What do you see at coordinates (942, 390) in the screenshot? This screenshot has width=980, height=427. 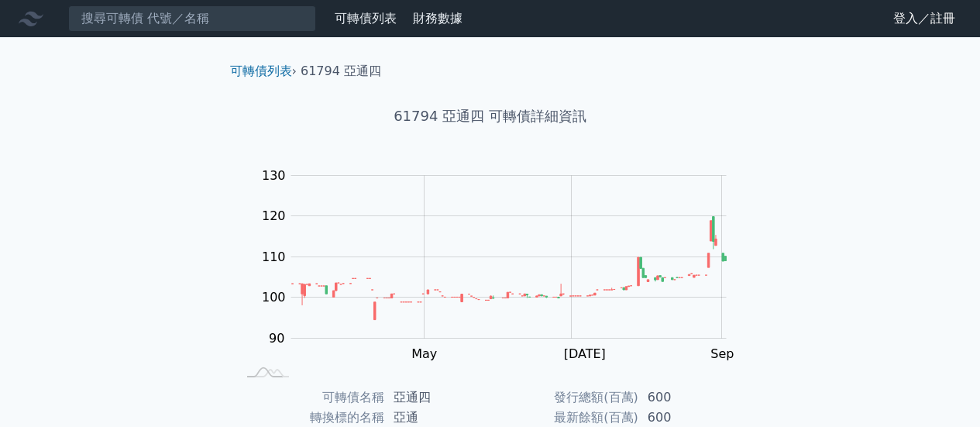 I see `div: Chat Widget` at bounding box center [942, 390].